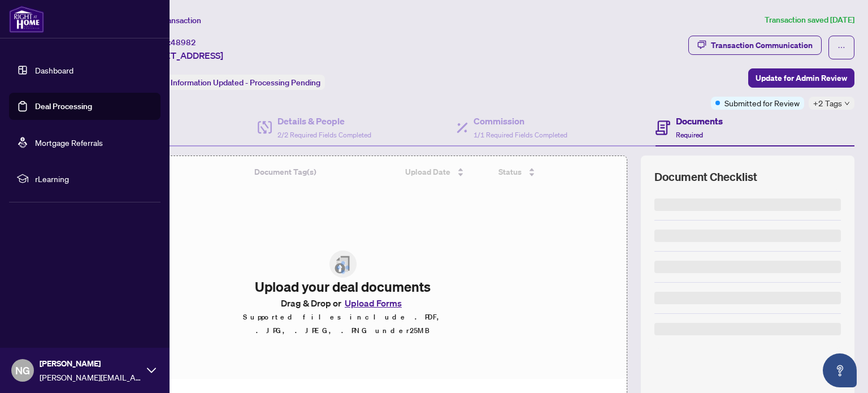 This screenshot has width=868, height=393. I want to click on div: Status:, so click(232, 82).